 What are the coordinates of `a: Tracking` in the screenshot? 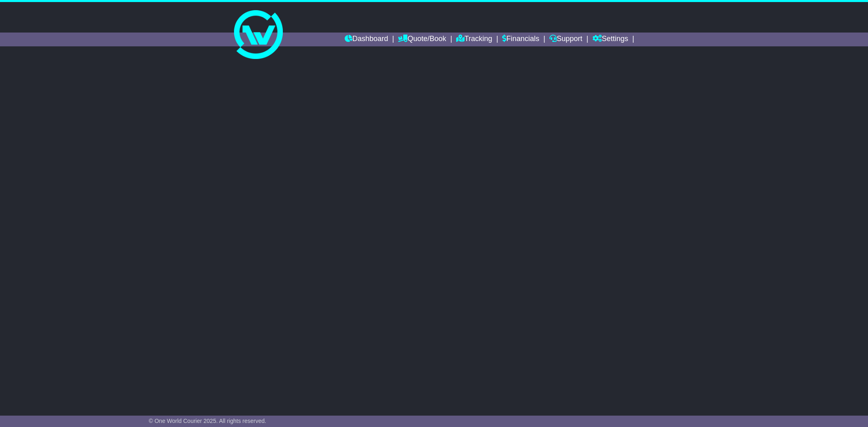 It's located at (474, 39).